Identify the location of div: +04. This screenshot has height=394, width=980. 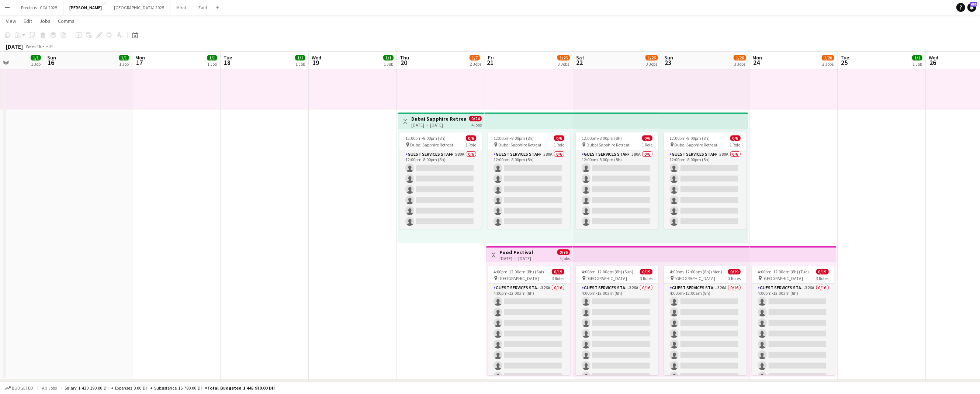
(49, 47).